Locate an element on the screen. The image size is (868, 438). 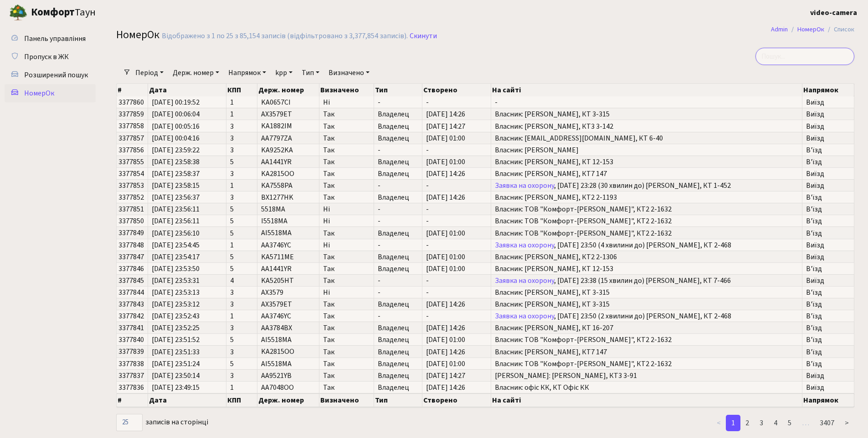
nav: breadcrumb is located at coordinates (812, 30).